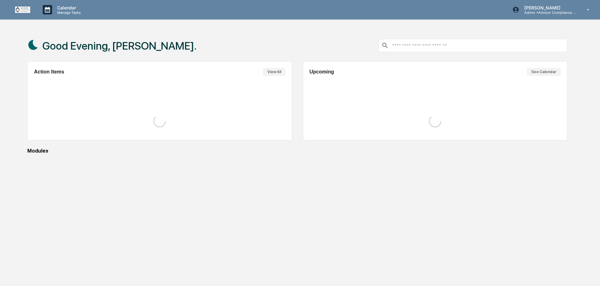 Image resolution: width=600 pixels, height=286 pixels. Describe the element at coordinates (544, 72) in the screenshot. I see `button: See Calendar` at that location.